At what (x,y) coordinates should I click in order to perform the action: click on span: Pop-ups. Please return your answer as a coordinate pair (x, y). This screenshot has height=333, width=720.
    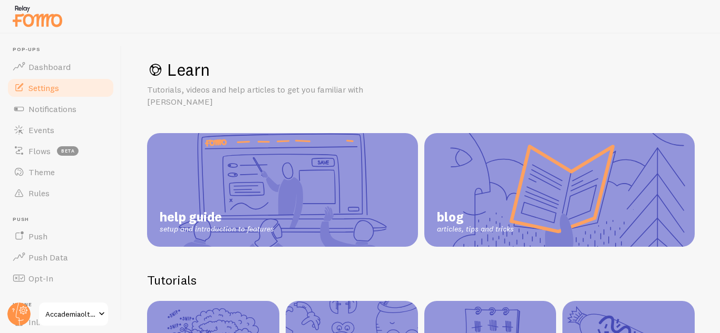
    Looking at the image, I should click on (64, 50).